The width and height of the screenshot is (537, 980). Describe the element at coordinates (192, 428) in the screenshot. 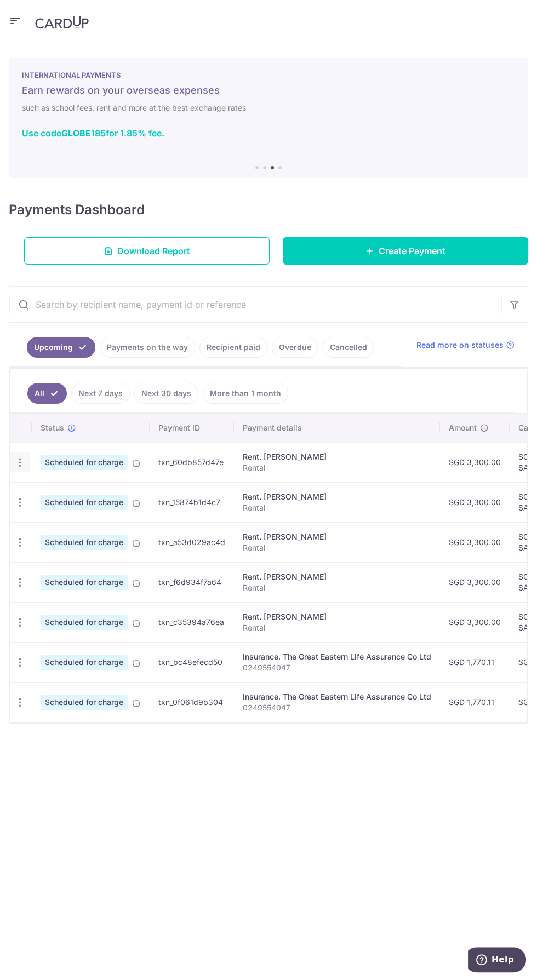

I see `th: Payment ID` at that location.